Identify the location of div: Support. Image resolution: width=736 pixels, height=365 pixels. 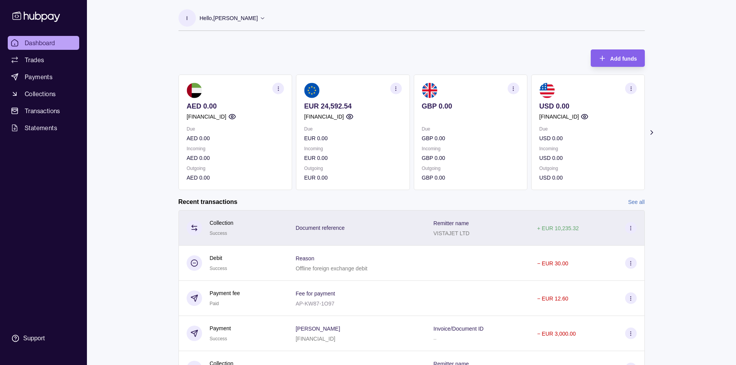
(34, 339).